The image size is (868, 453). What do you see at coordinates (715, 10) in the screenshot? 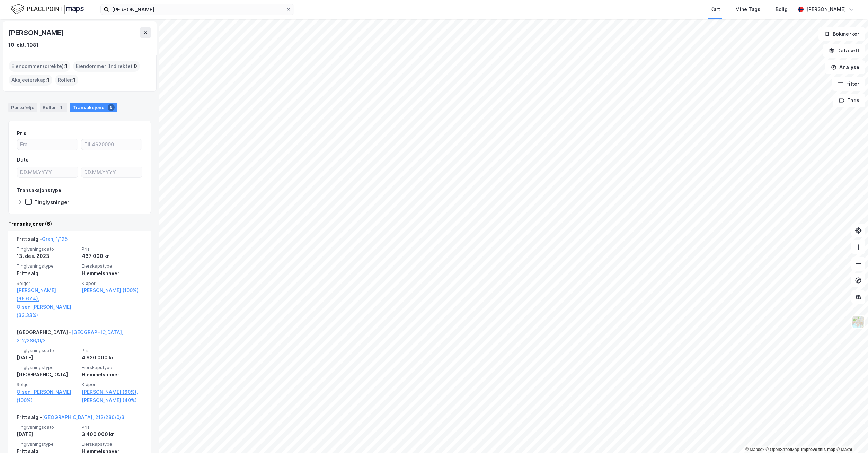
I see `div: Kart` at bounding box center [715, 10].